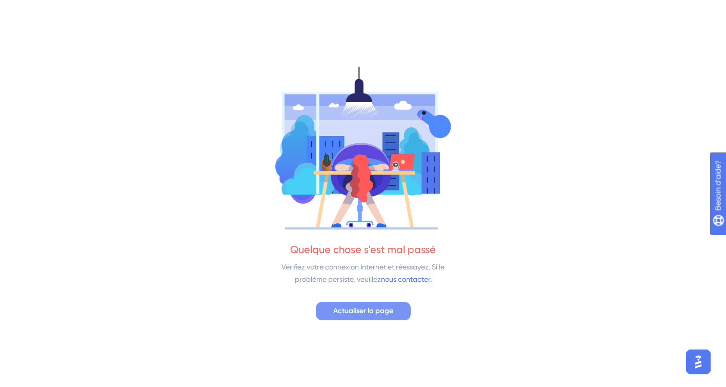 Image resolution: width=726 pixels, height=387 pixels. What do you see at coordinates (363, 310) in the screenshot?
I see `font: Actualiser la page` at bounding box center [363, 310].